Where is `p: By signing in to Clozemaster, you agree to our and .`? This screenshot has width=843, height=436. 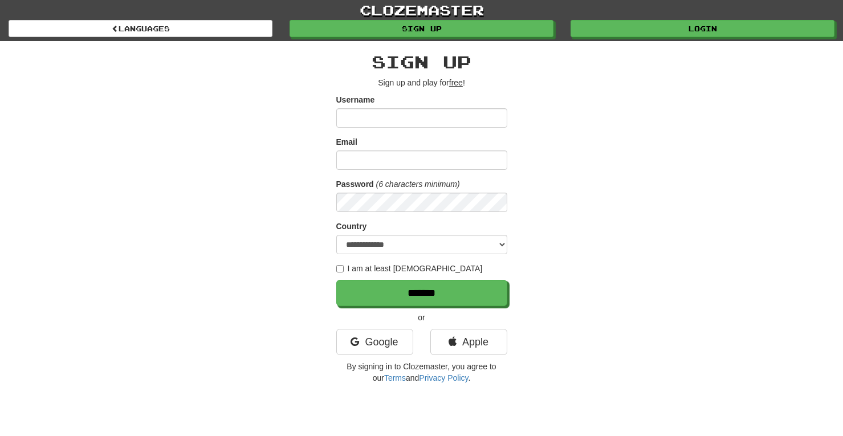 p: By signing in to Clozemaster, you agree to our and . is located at coordinates (422, 372).